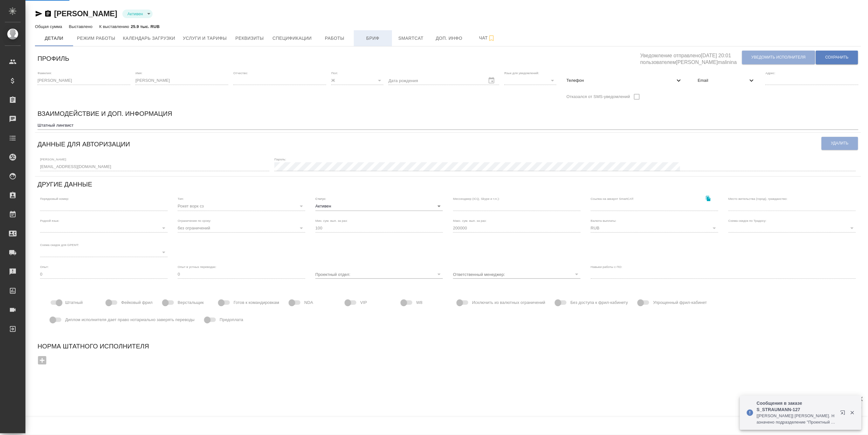  Describe the element at coordinates (770, 73) in the screenshot. I see `label: Адрес:` at that location.